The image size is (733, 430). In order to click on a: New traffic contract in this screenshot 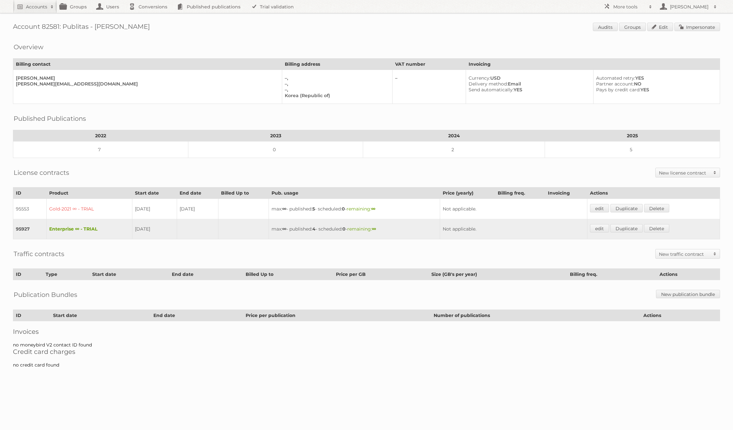, I will do `click(688, 254)`.